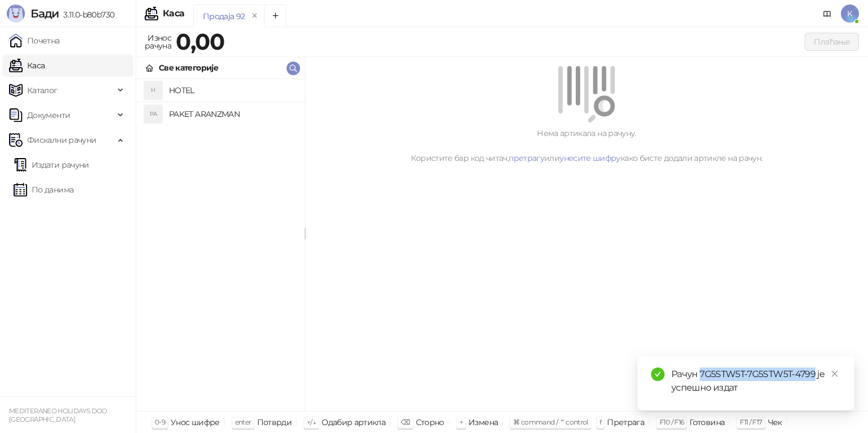  Describe the element at coordinates (16, 13) in the screenshot. I see `img: Logo` at that location.